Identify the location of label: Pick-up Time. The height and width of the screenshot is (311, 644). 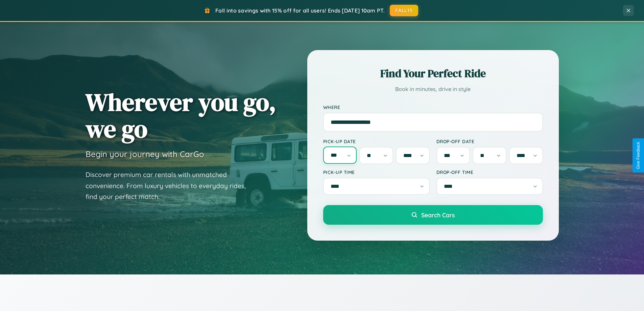
(376, 172).